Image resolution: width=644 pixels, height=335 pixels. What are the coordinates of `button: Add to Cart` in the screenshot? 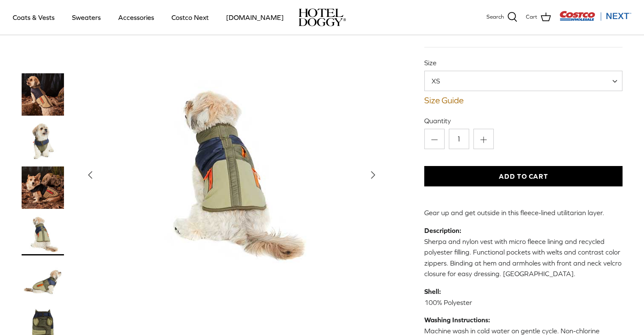 It's located at (524, 176).